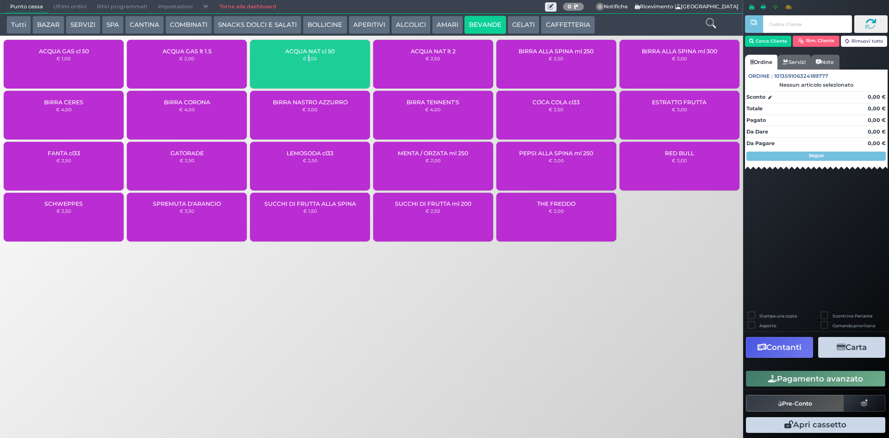 This screenshot has height=438, width=889. What do you see at coordinates (556, 51) in the screenshot?
I see `span: BIRRA ALLA SPINA ml 250` at bounding box center [556, 51].